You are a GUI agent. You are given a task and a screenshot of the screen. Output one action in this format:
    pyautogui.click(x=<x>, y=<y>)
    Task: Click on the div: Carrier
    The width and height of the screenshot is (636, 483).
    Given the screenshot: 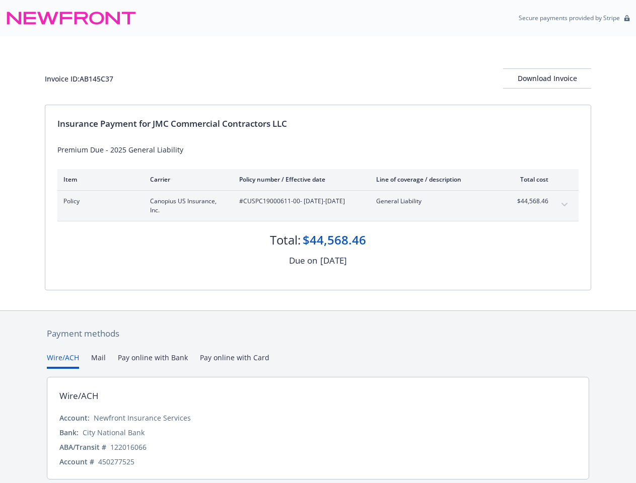 What is the action you would take?
    pyautogui.click(x=186, y=179)
    